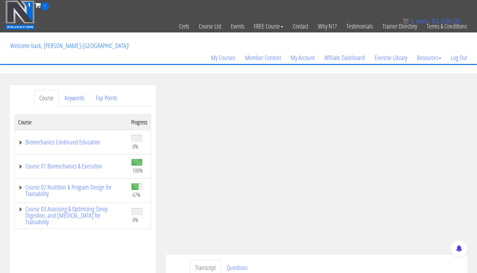 The image size is (477, 273). I want to click on img: n1-education, so click(20, 15).